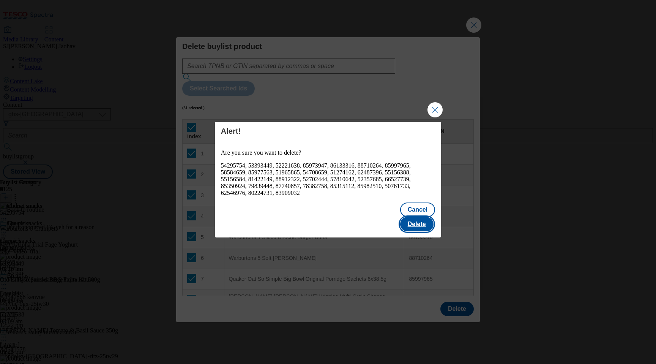 Image resolution: width=656 pixels, height=364 pixels. Describe the element at coordinates (435, 110) in the screenshot. I see `button: Close Modal` at that location.